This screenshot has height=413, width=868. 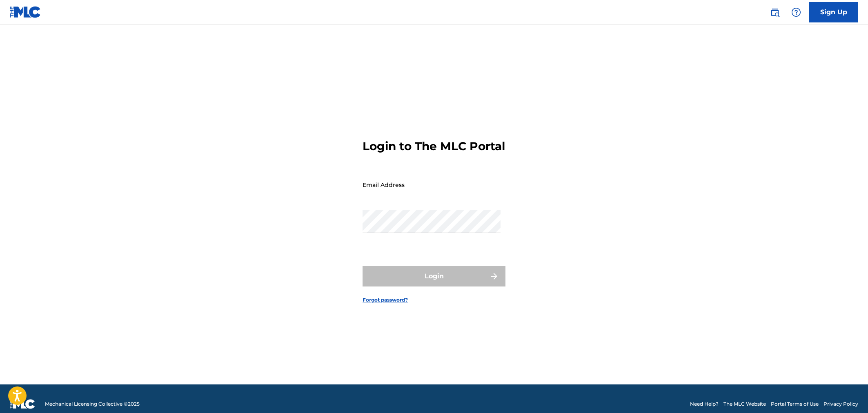 What do you see at coordinates (840, 404) in the screenshot?
I see `a: Privacy Policy` at bounding box center [840, 404].